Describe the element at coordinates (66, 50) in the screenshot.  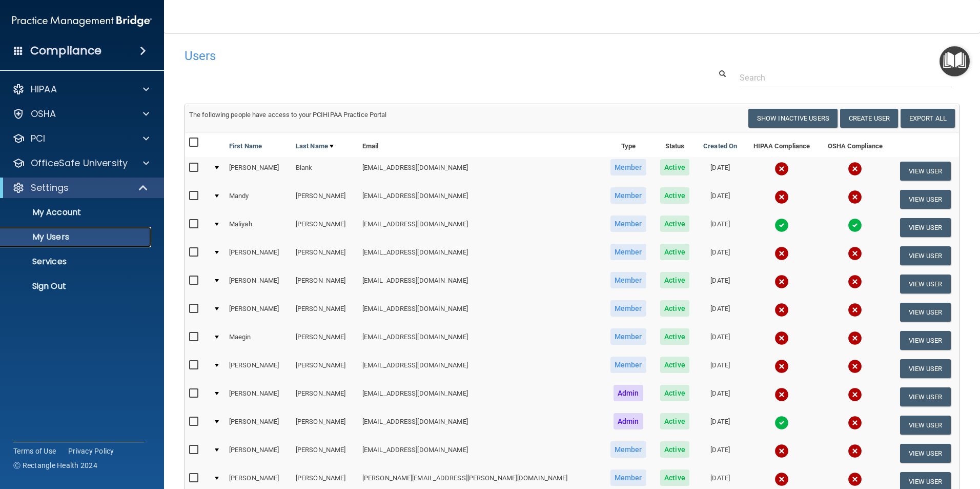
I see `h4: Compliance` at that location.